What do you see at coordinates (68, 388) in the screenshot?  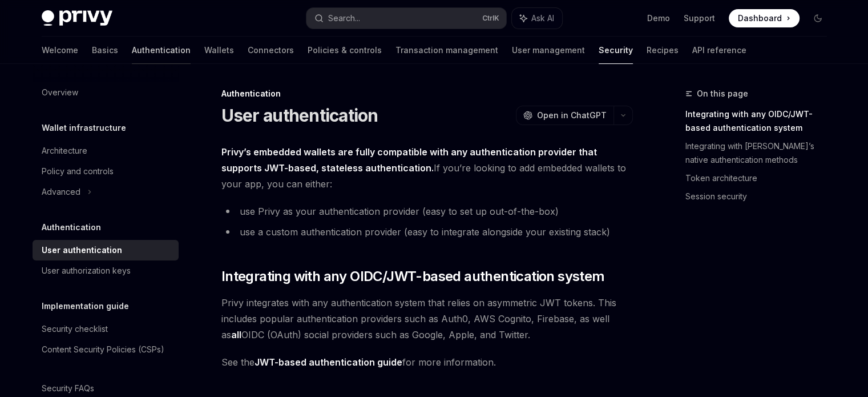 I see `div: Security FAQs` at bounding box center [68, 388].